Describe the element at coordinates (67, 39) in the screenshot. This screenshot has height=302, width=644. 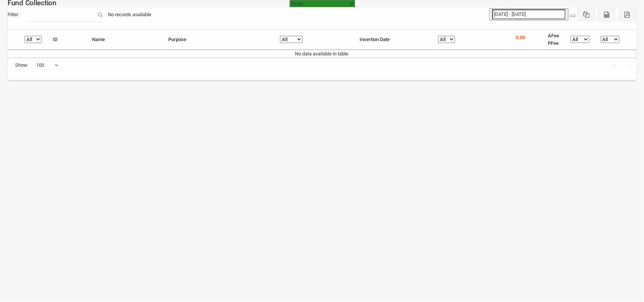
I see `th: ID` at that location.